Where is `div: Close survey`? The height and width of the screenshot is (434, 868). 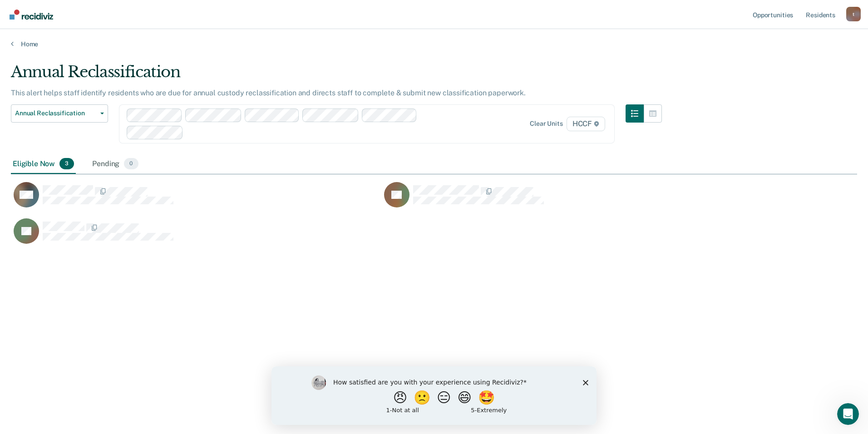 div: Close survey is located at coordinates (314, 16).